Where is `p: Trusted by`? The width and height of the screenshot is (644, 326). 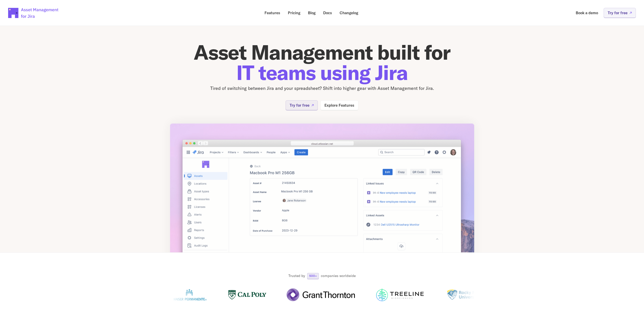 p: Trusted by is located at coordinates (297, 276).